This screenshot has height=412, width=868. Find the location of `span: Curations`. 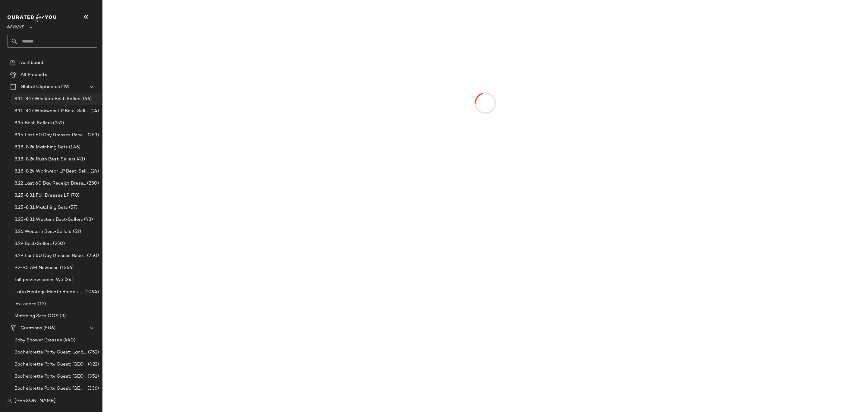

span: Curations is located at coordinates (31, 328).